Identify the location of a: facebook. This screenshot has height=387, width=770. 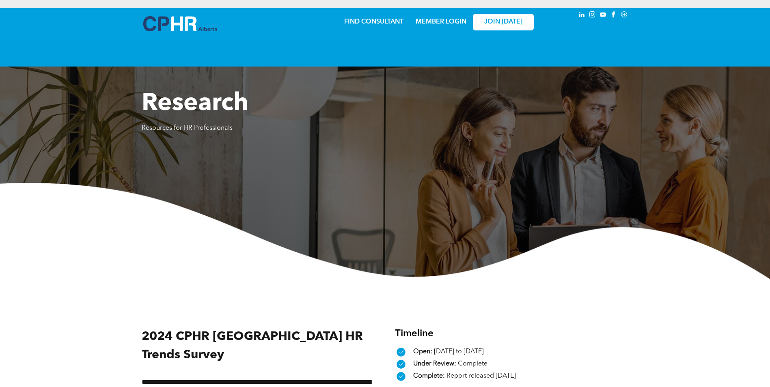
(614, 15).